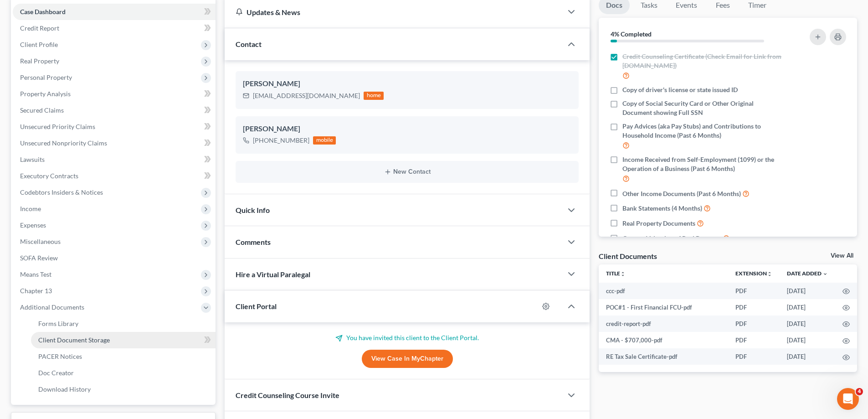 The height and width of the screenshot is (419, 868). What do you see at coordinates (49, 176) in the screenshot?
I see `span: Executory Contracts` at bounding box center [49, 176].